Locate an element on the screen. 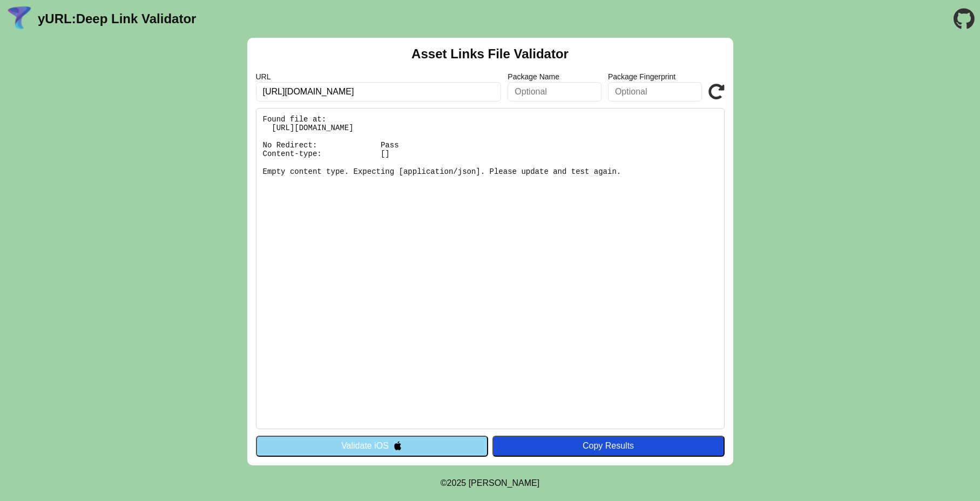 The height and width of the screenshot is (501, 980). a: Michael Ibragimchayev's Personal Site is located at coordinates (504, 482).